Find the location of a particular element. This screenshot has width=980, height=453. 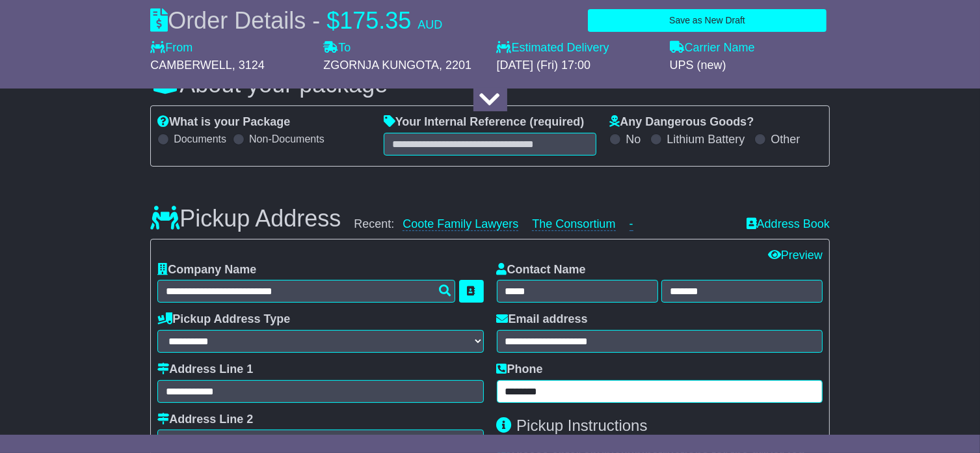

button: Save as New Draft is located at coordinates (707, 20).